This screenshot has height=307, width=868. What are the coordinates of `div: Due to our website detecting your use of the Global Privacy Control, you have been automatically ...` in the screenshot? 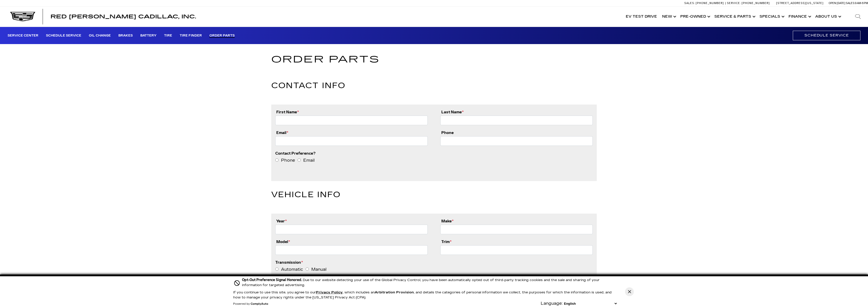 It's located at (430, 282).